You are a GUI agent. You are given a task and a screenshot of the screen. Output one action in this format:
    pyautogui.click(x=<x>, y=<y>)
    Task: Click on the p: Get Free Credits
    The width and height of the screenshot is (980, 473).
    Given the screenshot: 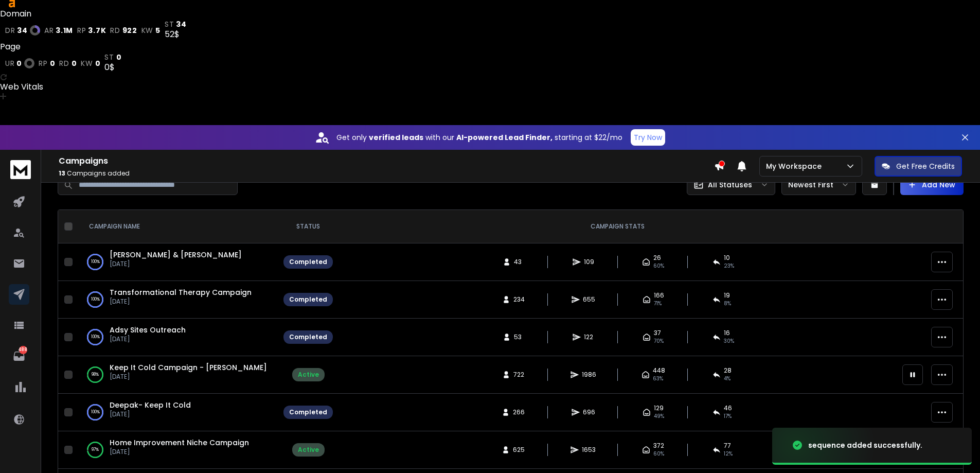 What is the action you would take?
    pyautogui.click(x=926, y=166)
    